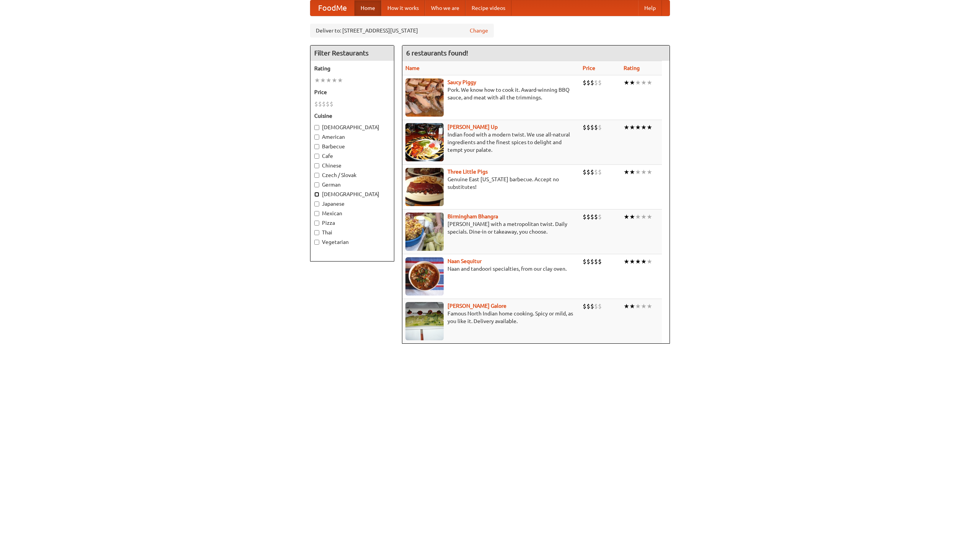 The width and height of the screenshot is (980, 541). What do you see at coordinates (332, 8) in the screenshot?
I see `a: FoodMe` at bounding box center [332, 8].